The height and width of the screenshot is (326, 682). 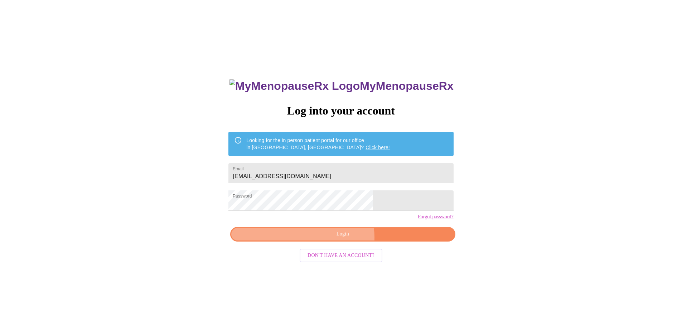 What do you see at coordinates (343, 234) in the screenshot?
I see `span: Login` at bounding box center [343, 234].